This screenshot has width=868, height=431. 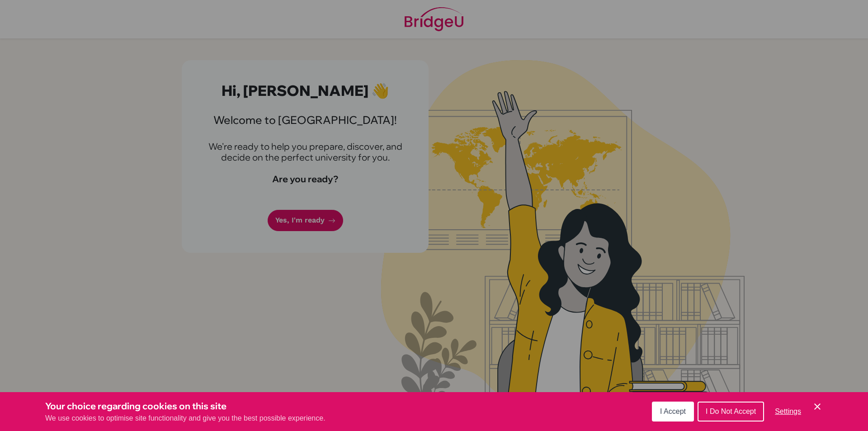 I want to click on span: I Do Not Accept, so click(x=731, y=411).